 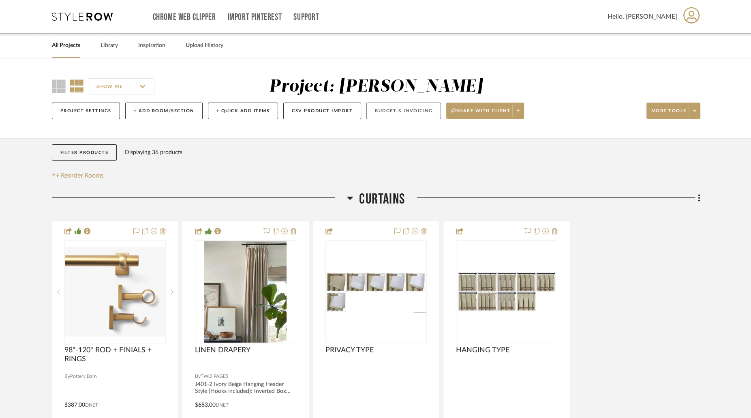 What do you see at coordinates (214, 376) in the screenshot?
I see `span: TWO PAGES` at bounding box center [214, 376].